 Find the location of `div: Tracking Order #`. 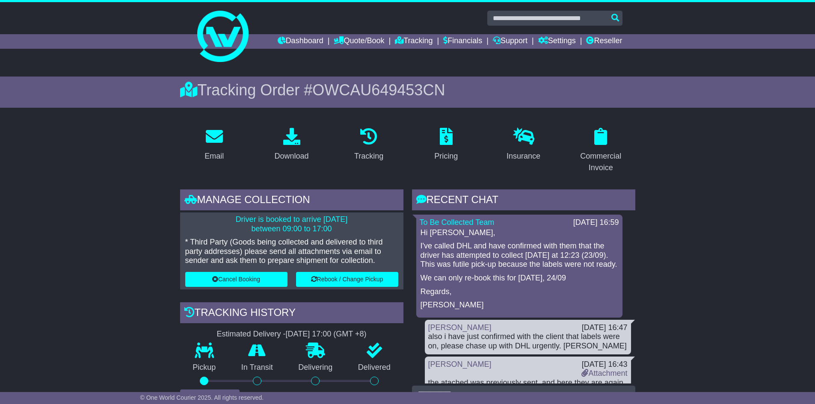

div: Tracking Order # is located at coordinates (408, 90).